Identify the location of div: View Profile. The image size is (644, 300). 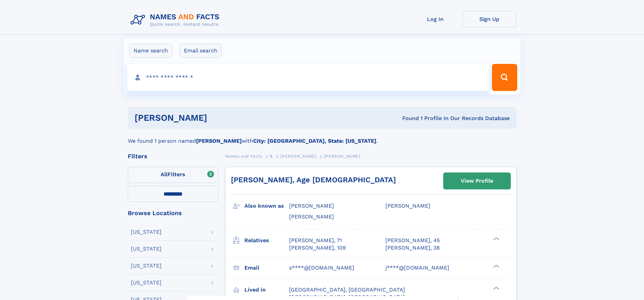
(477, 181).